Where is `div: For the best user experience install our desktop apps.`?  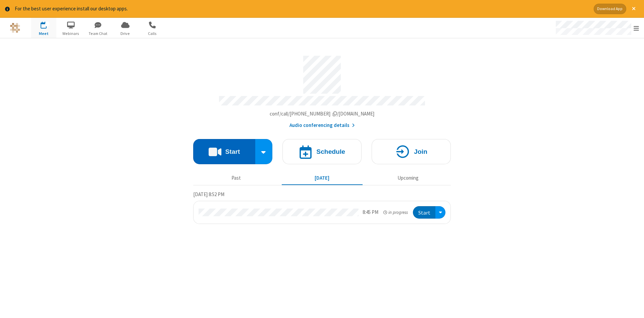
div: For the best user experience install our desktop apps. is located at coordinates (302, 9).